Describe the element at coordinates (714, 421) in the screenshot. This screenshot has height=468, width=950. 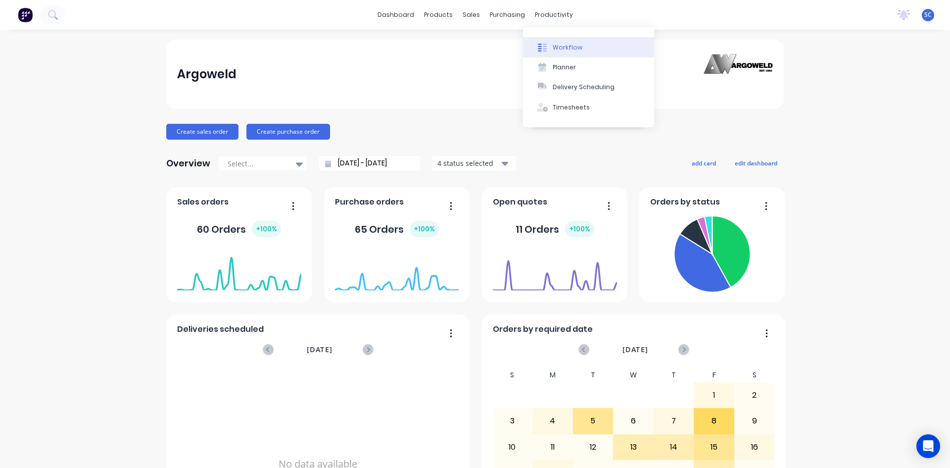
I see `div: 8` at that location.